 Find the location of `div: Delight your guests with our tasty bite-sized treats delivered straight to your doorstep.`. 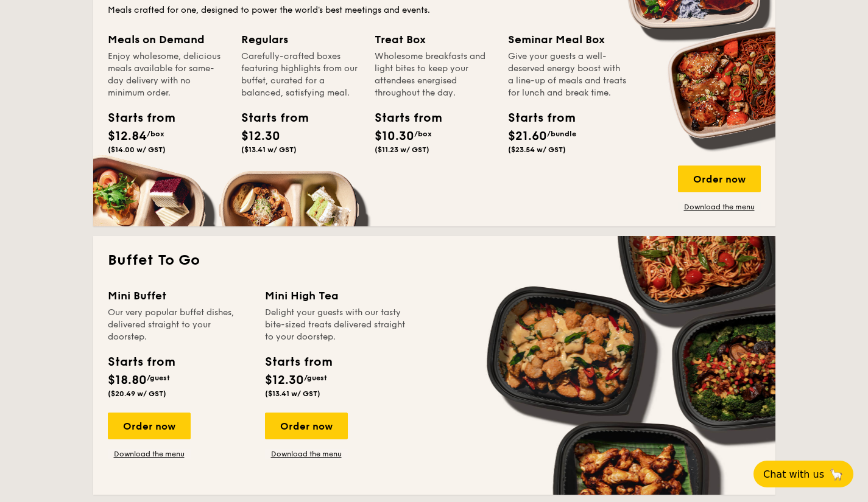

div: Delight your guests with our tasty bite-sized treats delivered straight to your doorstep. is located at coordinates (336, 325).